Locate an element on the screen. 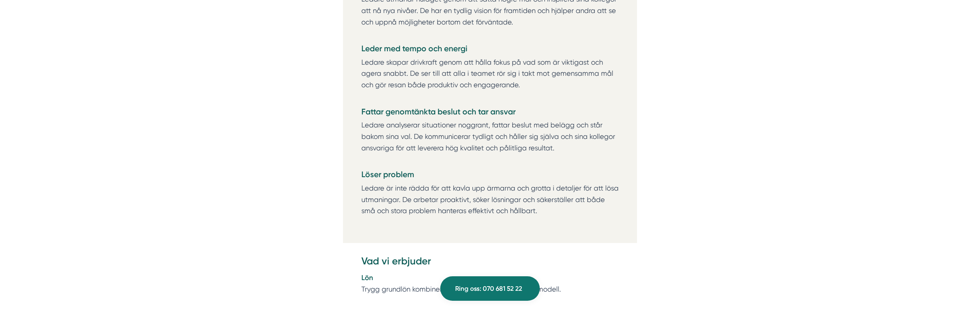 This screenshot has height=313, width=980. p: Trygg grundlön kombinerat med en generös provisionsmodell. is located at coordinates (490, 283).